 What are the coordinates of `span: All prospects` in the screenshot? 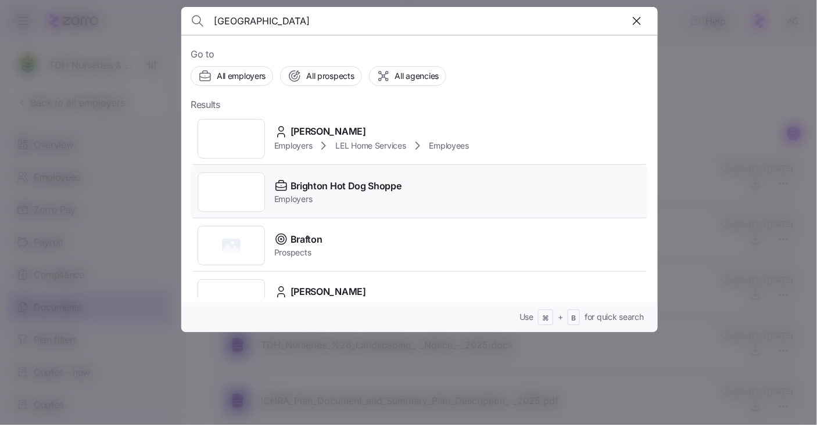 It's located at (330, 76).